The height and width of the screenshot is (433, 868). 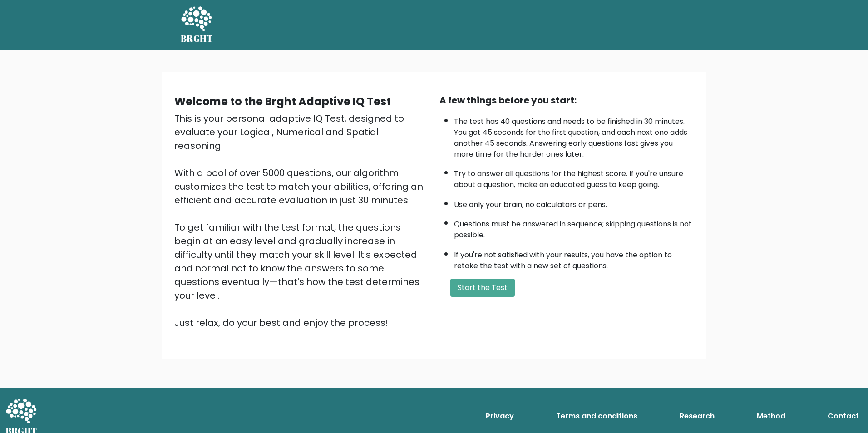 What do you see at coordinates (597, 416) in the screenshot?
I see `a: Terms and conditions` at bounding box center [597, 416].